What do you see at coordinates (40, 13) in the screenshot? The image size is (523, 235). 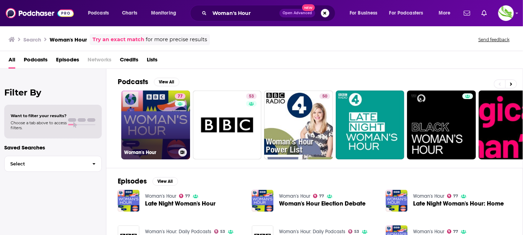 I see `img: Podchaser - Follow, Share and Rate Podcasts` at bounding box center [40, 13].